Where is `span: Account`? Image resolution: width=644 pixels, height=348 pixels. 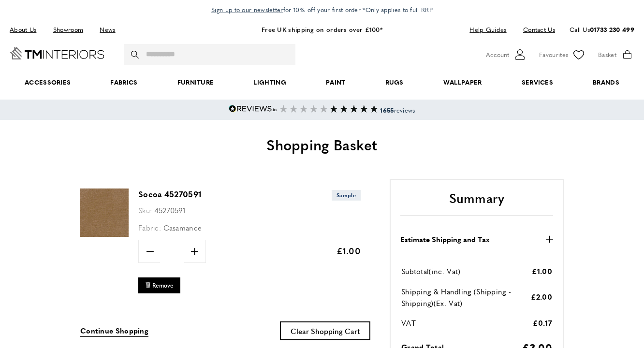
span: Account is located at coordinates (498, 54).